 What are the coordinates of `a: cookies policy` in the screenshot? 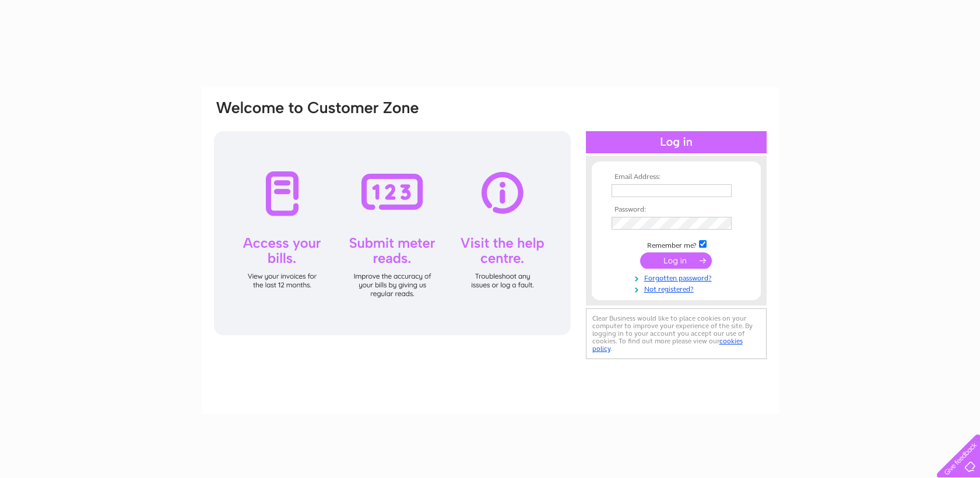 It's located at (667, 345).